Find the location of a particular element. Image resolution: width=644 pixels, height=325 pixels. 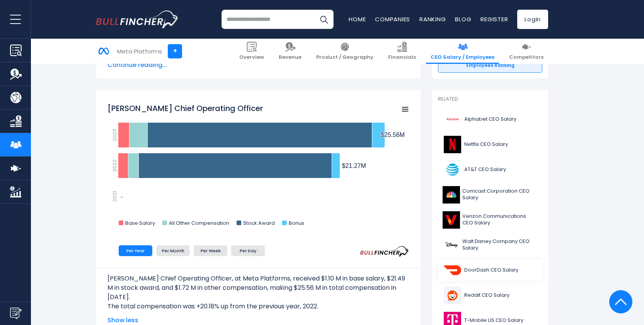

a: Home is located at coordinates (357, 19).